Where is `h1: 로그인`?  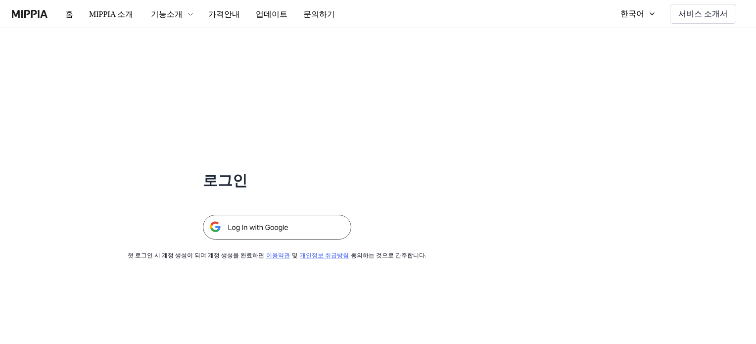 h1: 로그인 is located at coordinates (277, 181).